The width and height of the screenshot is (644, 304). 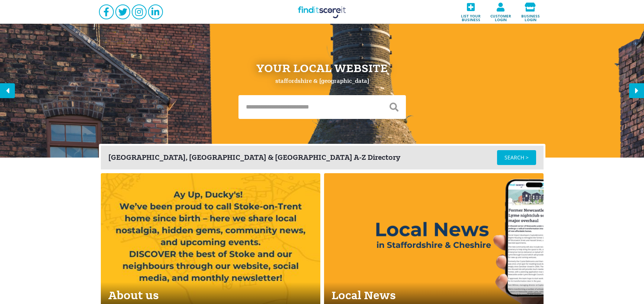 I want to click on a: SEARCH >, so click(x=517, y=158).